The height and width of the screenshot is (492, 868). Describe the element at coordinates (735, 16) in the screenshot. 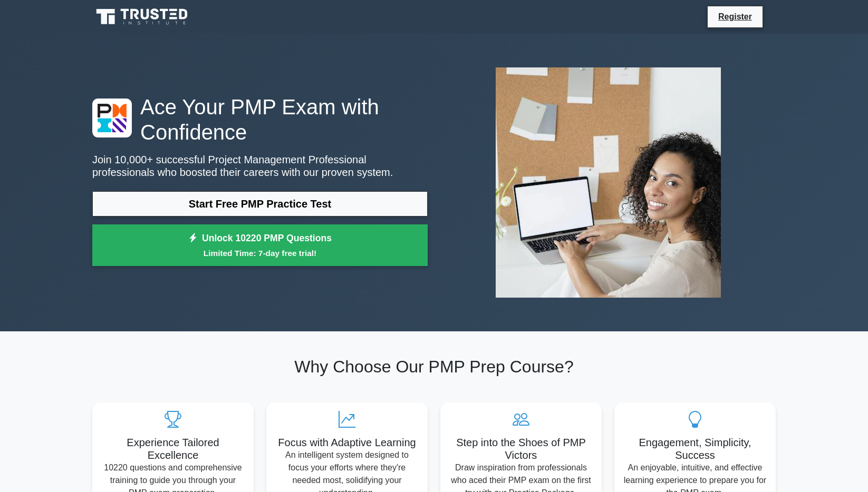

I see `a: Register` at that location.